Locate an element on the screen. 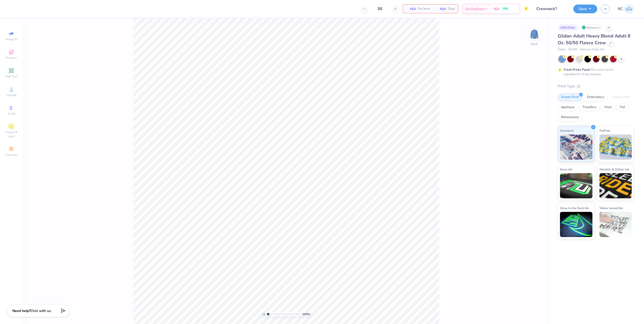  span: Glow in the Dark Ink is located at coordinates (574, 208).